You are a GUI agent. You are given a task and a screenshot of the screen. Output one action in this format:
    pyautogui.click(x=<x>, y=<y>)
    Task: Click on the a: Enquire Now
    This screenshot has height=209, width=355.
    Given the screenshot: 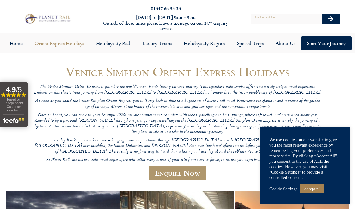 What is the action you would take?
    pyautogui.click(x=178, y=173)
    